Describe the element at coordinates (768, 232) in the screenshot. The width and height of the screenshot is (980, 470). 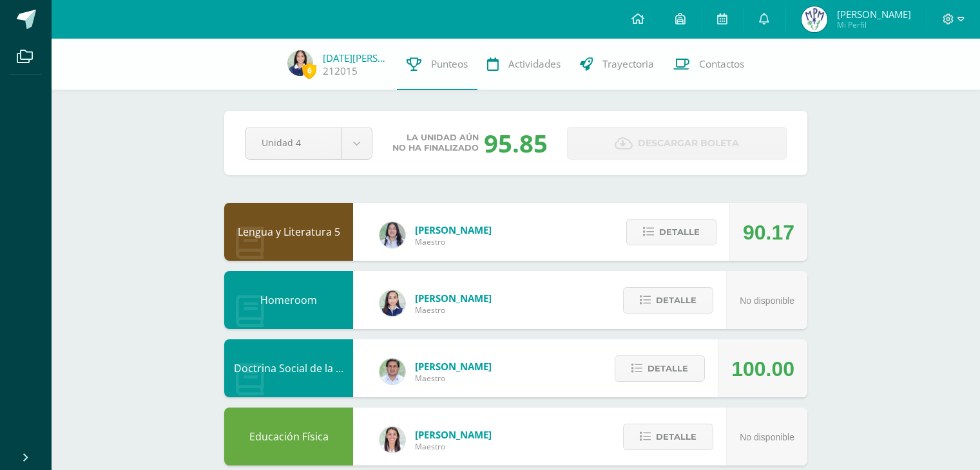
I see `div: 90.17` at that location.